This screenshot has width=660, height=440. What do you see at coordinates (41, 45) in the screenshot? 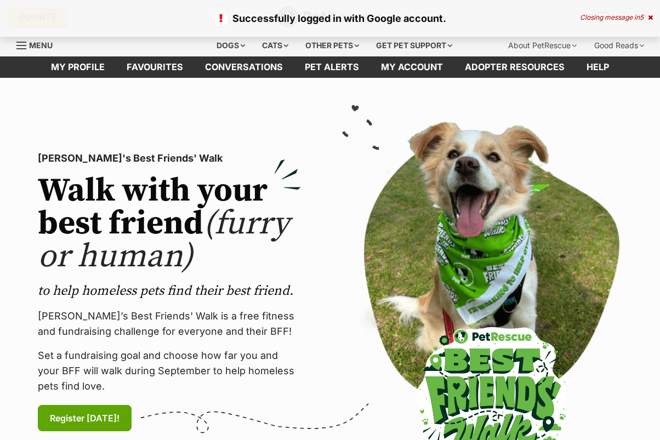
I see `span: Menu` at bounding box center [41, 45].